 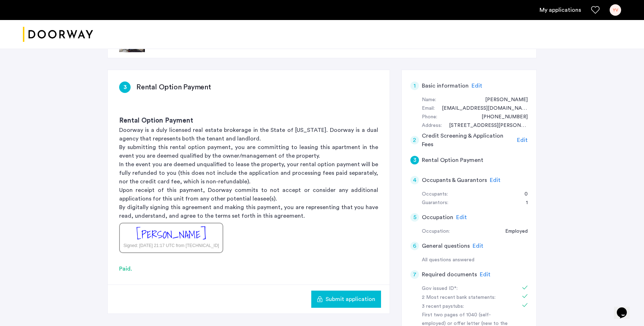 What do you see at coordinates (560, 10) in the screenshot?
I see `a: My application` at bounding box center [560, 10].